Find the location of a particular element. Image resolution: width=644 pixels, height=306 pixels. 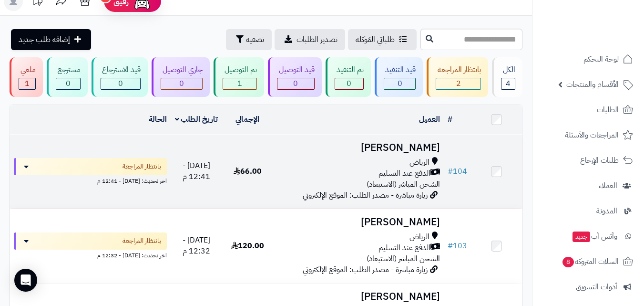

div: قيد التوصيل is located at coordinates (296, 70).